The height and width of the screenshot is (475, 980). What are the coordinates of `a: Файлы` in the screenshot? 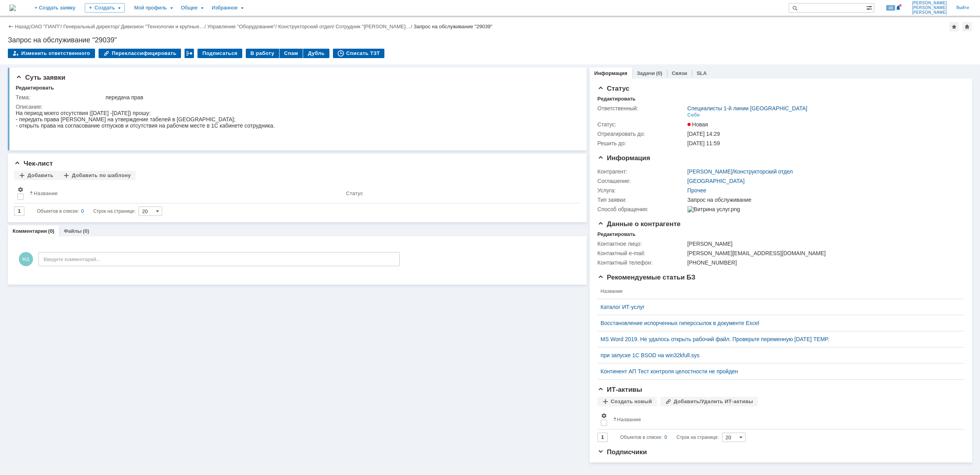 It's located at (73, 231).